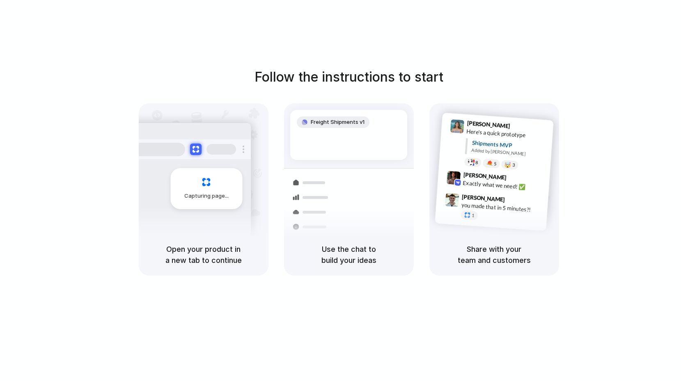  Describe the element at coordinates (515, 201) in the screenshot. I see `span: 9:47 AM` at that location.